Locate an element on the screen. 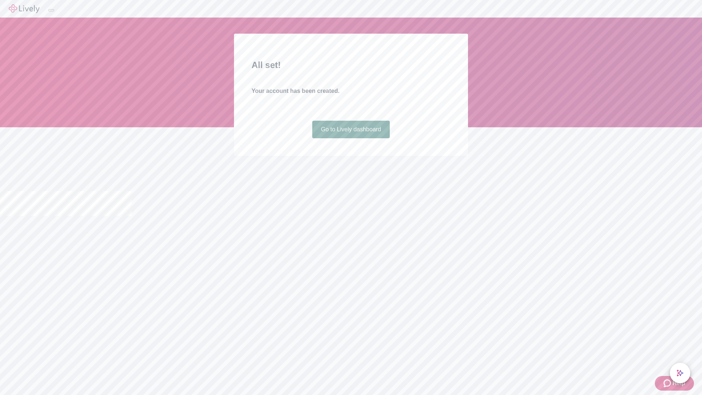 This screenshot has height=395, width=702. h2: All set! is located at coordinates (351, 65).